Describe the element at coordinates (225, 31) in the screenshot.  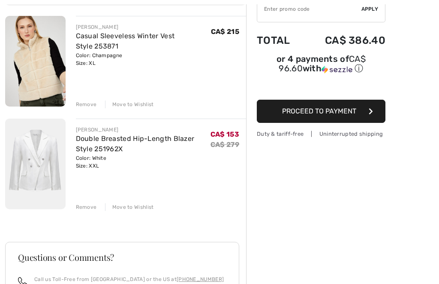
I see `span: CA$ 215` at that location.